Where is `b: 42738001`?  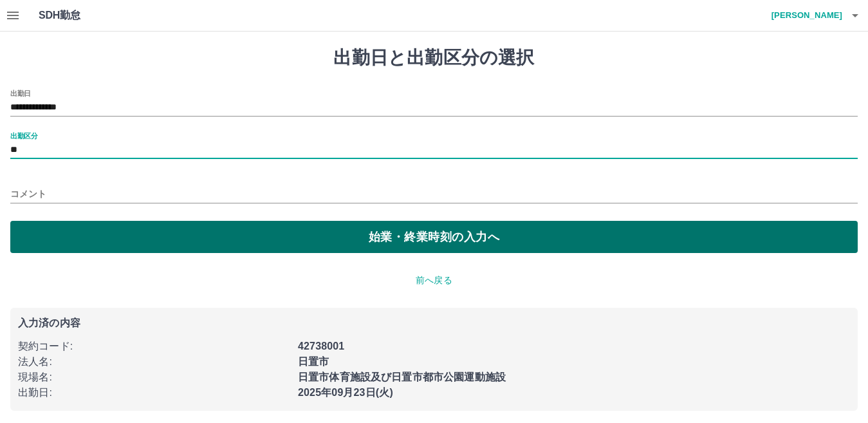 b: 42738001 is located at coordinates (321, 346).